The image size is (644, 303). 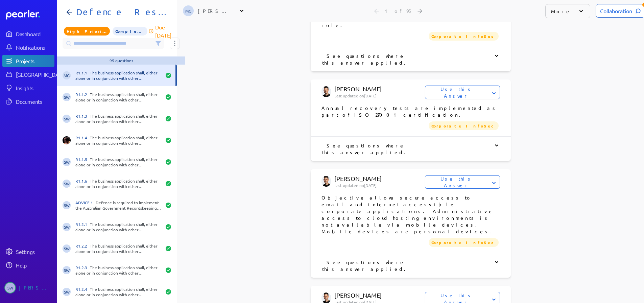 What do you see at coordinates (83, 95) in the screenshot?
I see `span: R1.1.2` at bounding box center [83, 95].